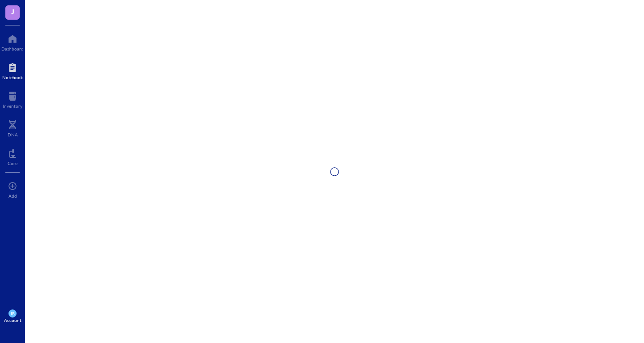  What do you see at coordinates (12, 11) in the screenshot?
I see `span: J` at bounding box center [12, 11].